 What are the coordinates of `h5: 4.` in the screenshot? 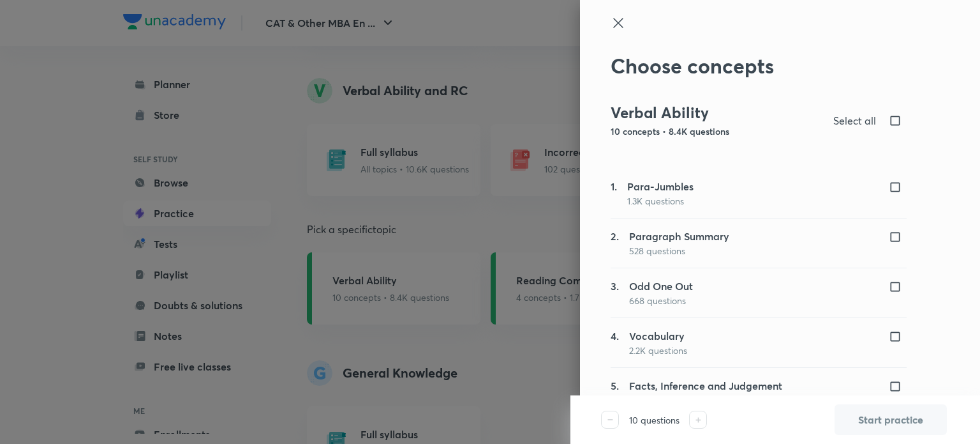 It's located at (615, 342).